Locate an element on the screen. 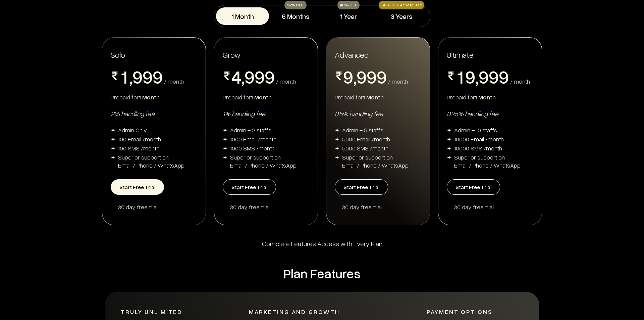 The height and width of the screenshot is (320, 644). div: 100 SMS /month is located at coordinates (139, 148).